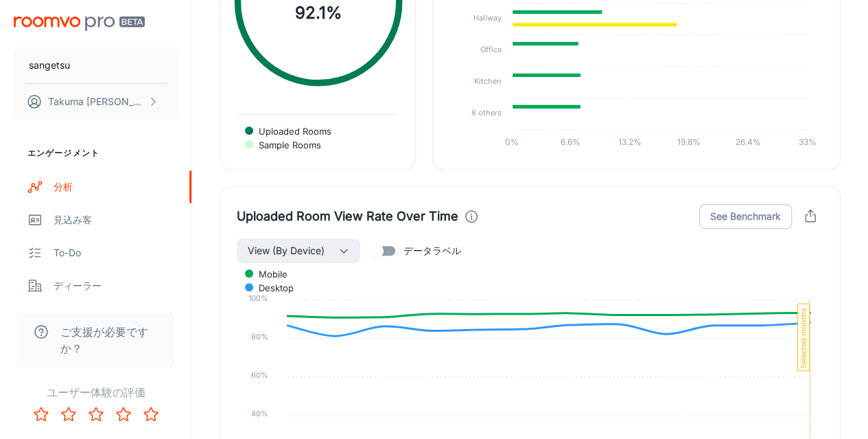 Image resolution: width=868 pixels, height=439 pixels. What do you see at coordinates (746, 216) in the screenshot?
I see `button: See Benchmark` at bounding box center [746, 216].